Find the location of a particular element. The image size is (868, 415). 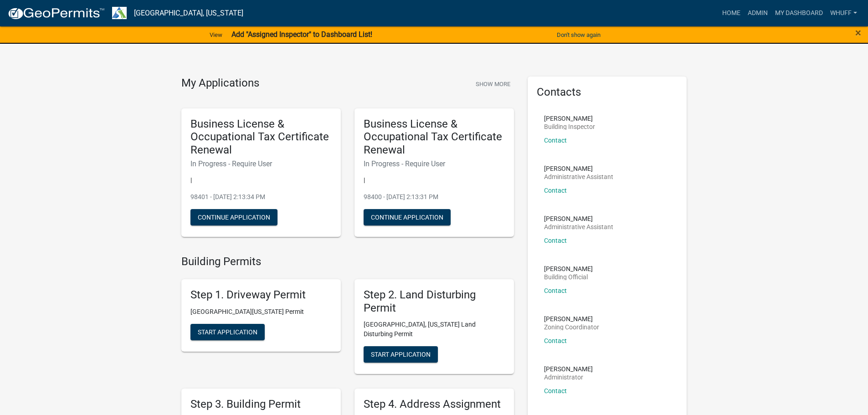

p: Building Inspector is located at coordinates (570, 126).